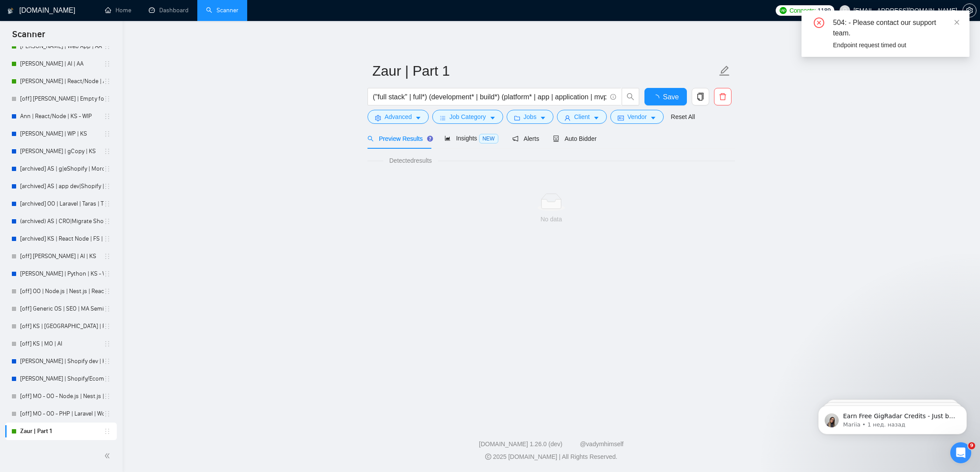 This screenshot has width=980, height=472. I want to click on span: Client, so click(582, 117).